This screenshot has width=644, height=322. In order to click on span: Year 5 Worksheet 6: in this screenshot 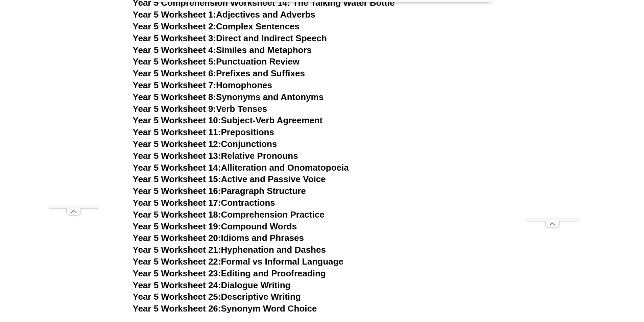, I will do `click(174, 73)`.